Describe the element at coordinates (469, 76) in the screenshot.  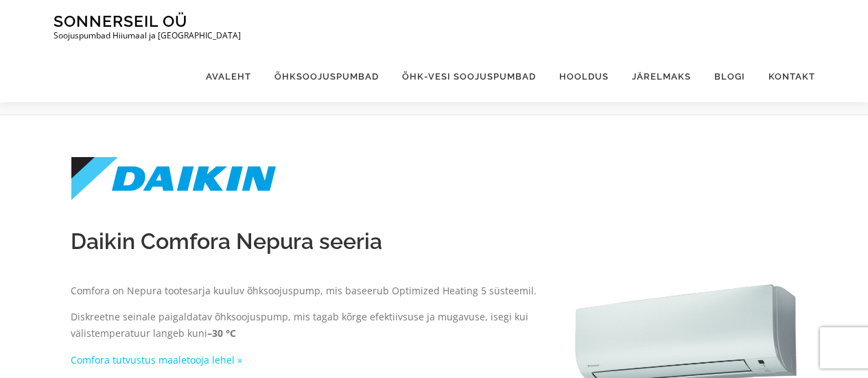
I see `a: Õhk-vesi soojuspumbad` at that location.